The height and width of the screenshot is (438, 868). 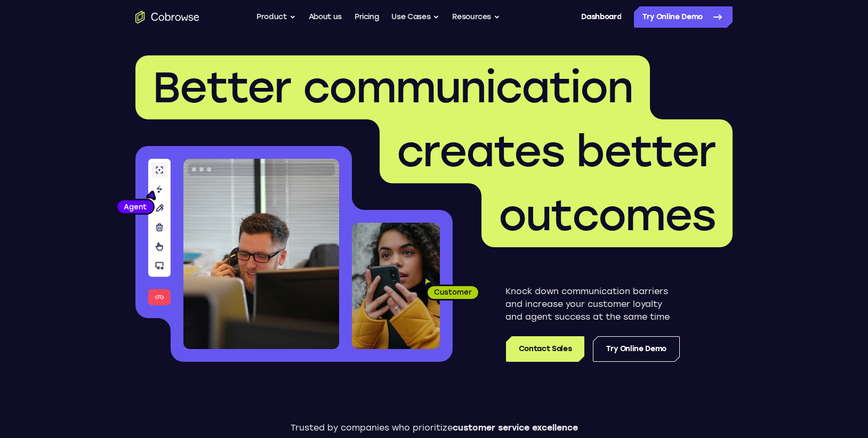 What do you see at coordinates (167, 17) in the screenshot?
I see `a: Go to the home page` at bounding box center [167, 17].